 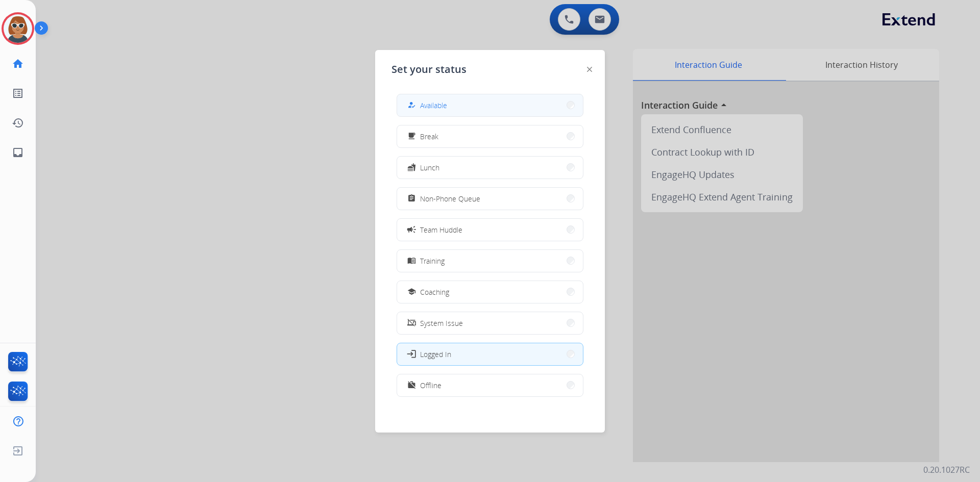 I want to click on mat-icon: inbox, so click(x=18, y=152).